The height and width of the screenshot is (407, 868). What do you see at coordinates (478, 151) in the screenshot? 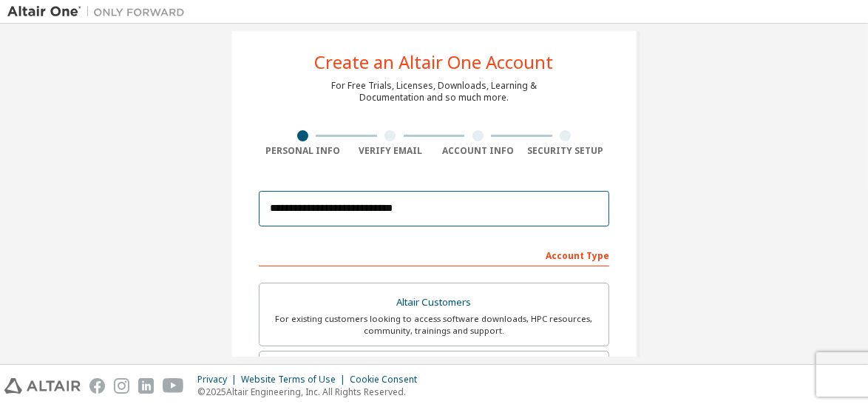
I see `div: Account Info` at bounding box center [478, 151].